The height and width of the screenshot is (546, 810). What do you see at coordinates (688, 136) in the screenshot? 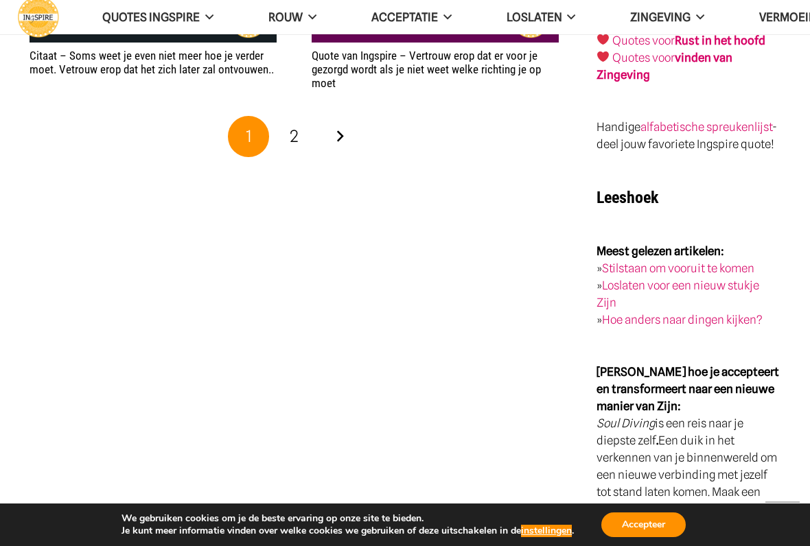
I see `p: Handige - deel jouw favoriete Ingspire quote!` at bounding box center [688, 136].